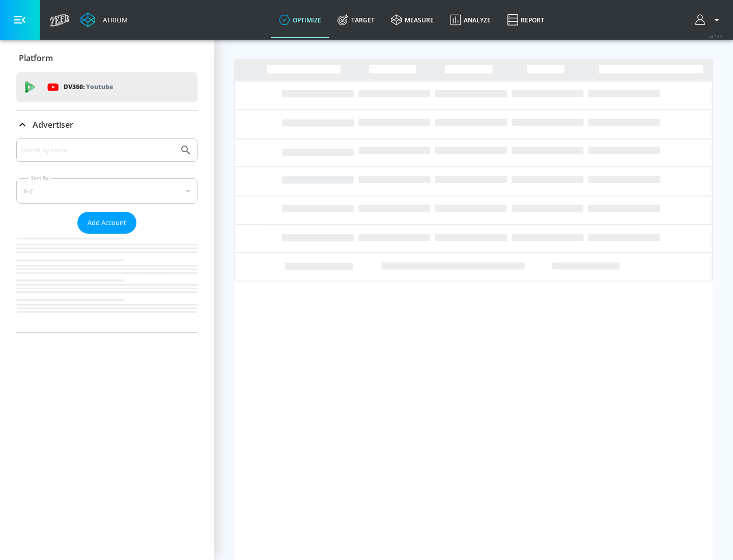 This screenshot has width=733, height=560. What do you see at coordinates (525, 20) in the screenshot?
I see `a: Report` at bounding box center [525, 20].